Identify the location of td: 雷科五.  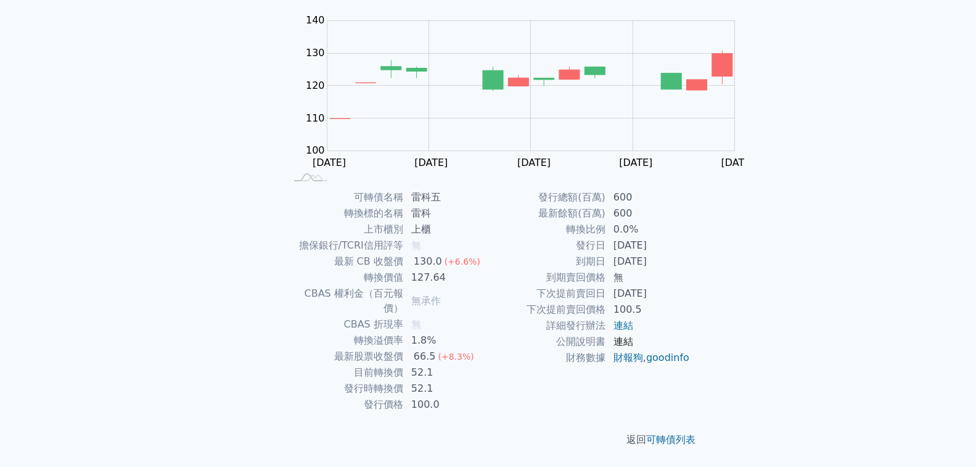
(446, 197).